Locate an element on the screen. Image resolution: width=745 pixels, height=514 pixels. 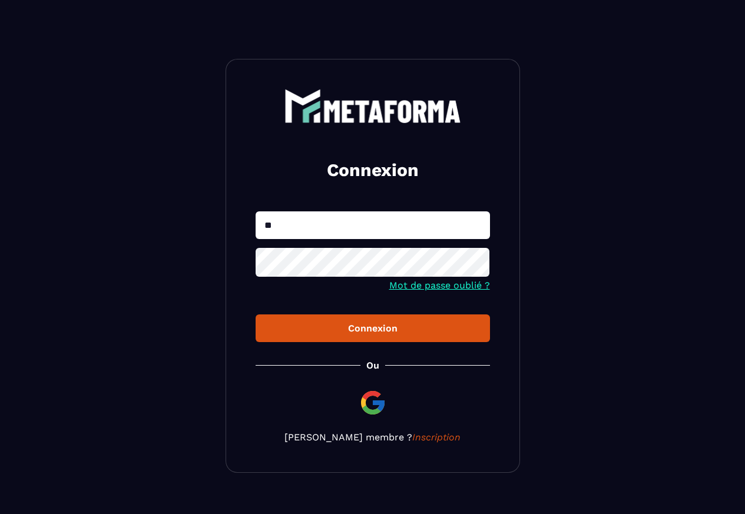
a: logo is located at coordinates (373, 106).